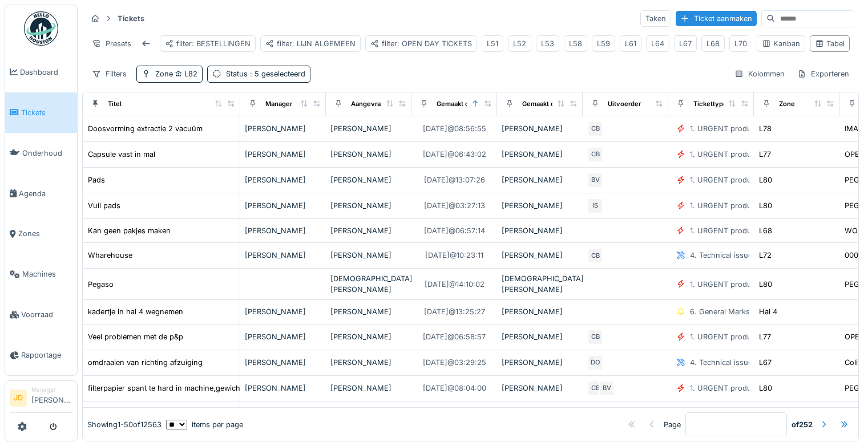 The height and width of the screenshot is (446, 868). Describe the element at coordinates (124, 425) in the screenshot. I see `div: Showing 1 - 50 of 12563` at that location.